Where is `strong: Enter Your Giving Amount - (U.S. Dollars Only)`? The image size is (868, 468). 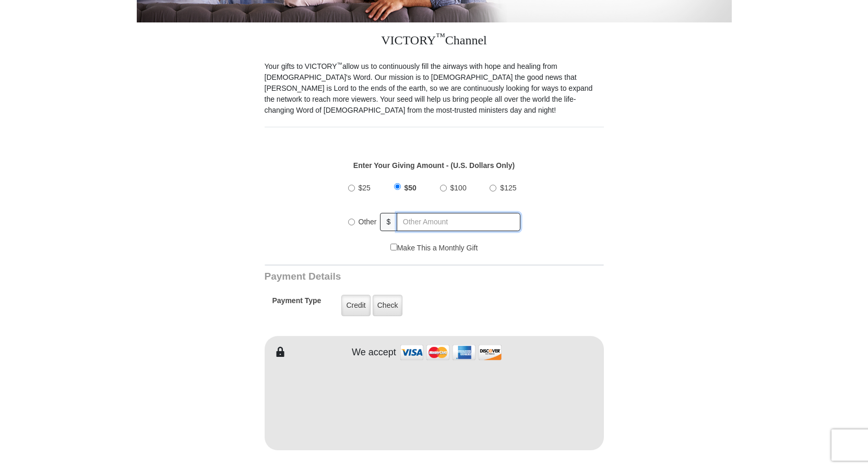 strong: Enter Your Giving Amount - (U.S. Dollars Only) is located at coordinates (434, 166).